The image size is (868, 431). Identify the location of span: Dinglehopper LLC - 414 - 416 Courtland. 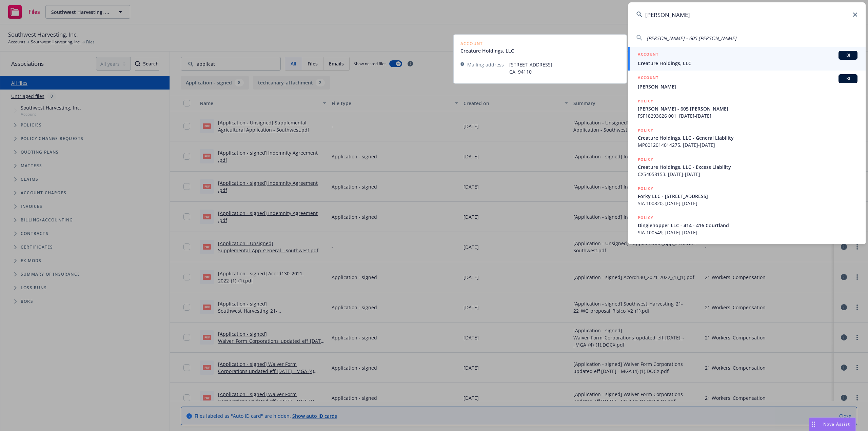
(747, 225).